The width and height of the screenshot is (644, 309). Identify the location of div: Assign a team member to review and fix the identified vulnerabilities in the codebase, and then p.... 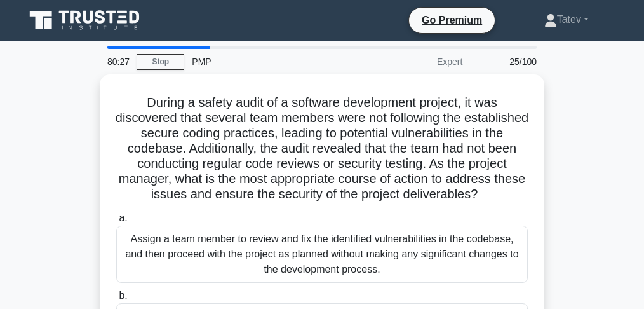
(322, 254).